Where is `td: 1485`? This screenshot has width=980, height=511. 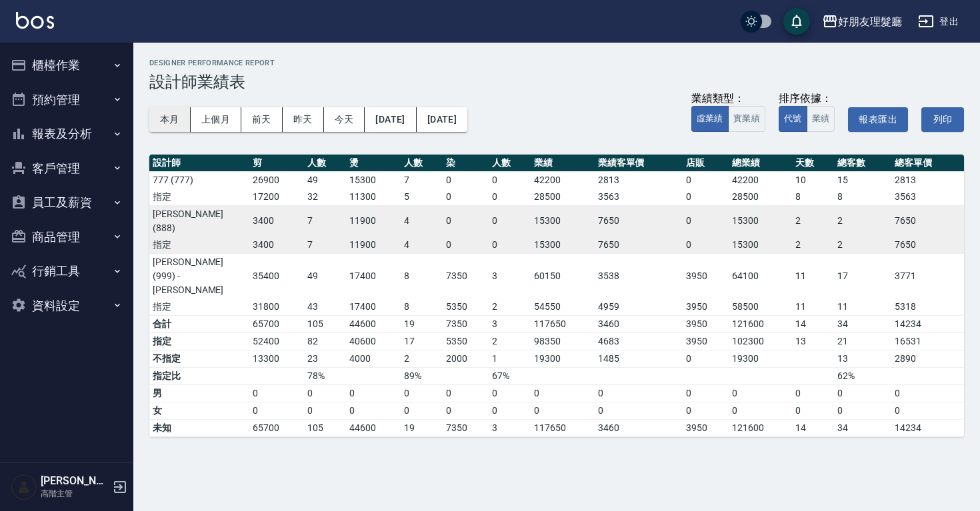
td: 1485 is located at coordinates (638, 358).